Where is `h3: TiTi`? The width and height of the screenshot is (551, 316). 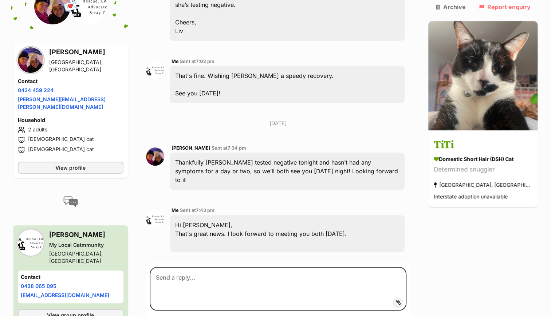 h3: TiTi is located at coordinates (483, 145).